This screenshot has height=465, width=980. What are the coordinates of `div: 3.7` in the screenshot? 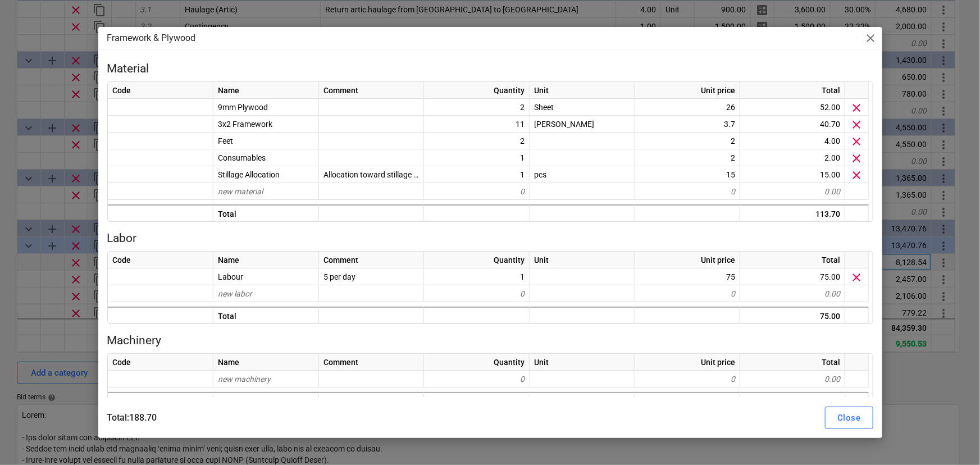 It's located at (688, 124).